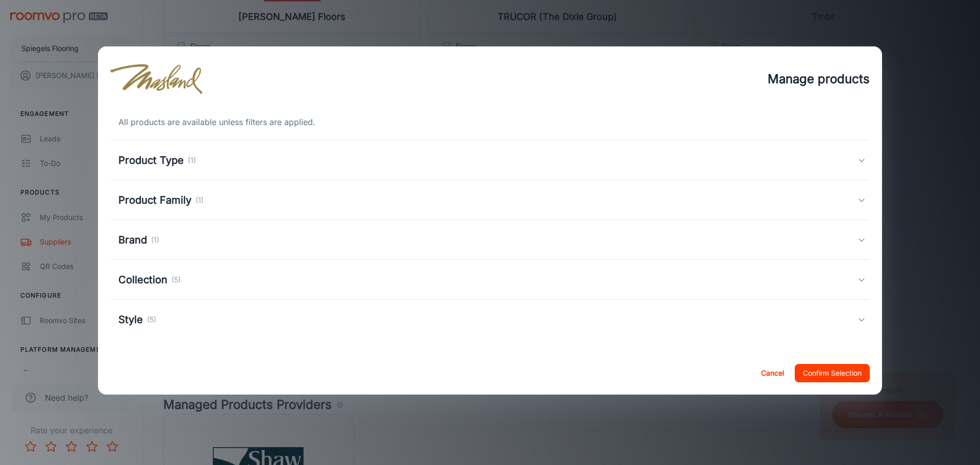 This screenshot has height=465, width=980. What do you see at coordinates (130, 320) in the screenshot?
I see `h5: Style` at bounding box center [130, 320].